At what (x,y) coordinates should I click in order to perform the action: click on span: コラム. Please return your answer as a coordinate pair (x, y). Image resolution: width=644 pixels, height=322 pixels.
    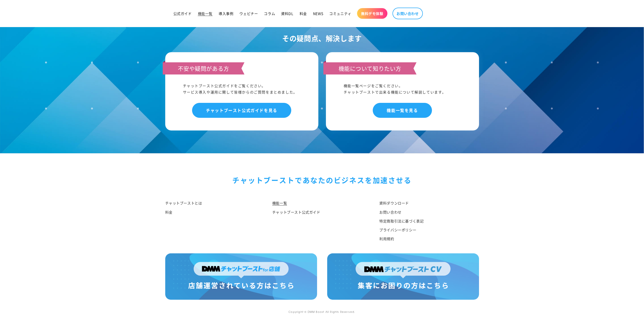
    Looking at the image, I should click on (269, 13).